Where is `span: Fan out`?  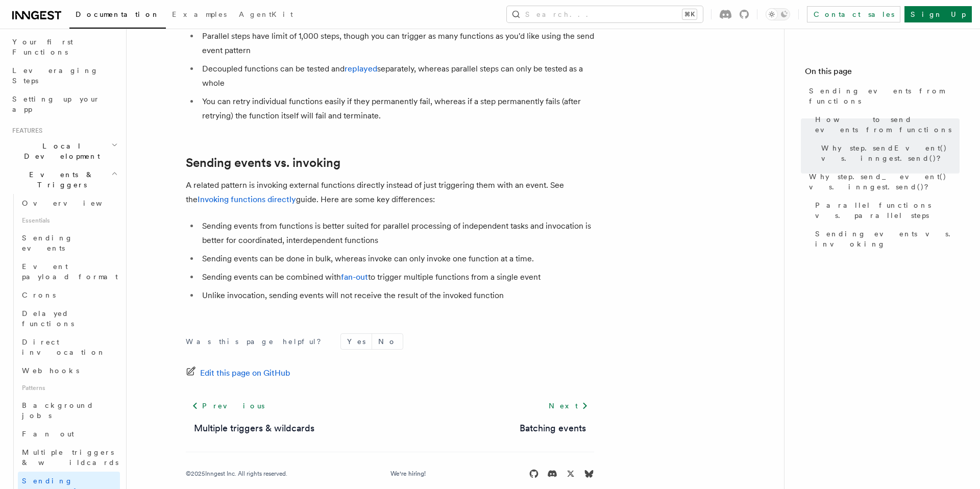 span: Fan out is located at coordinates (48, 434).